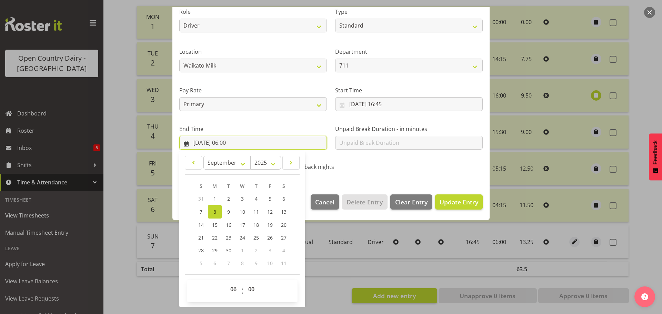 The height and width of the screenshot is (314, 662). Describe the element at coordinates (284, 238) in the screenshot. I see `a: 27` at that location.